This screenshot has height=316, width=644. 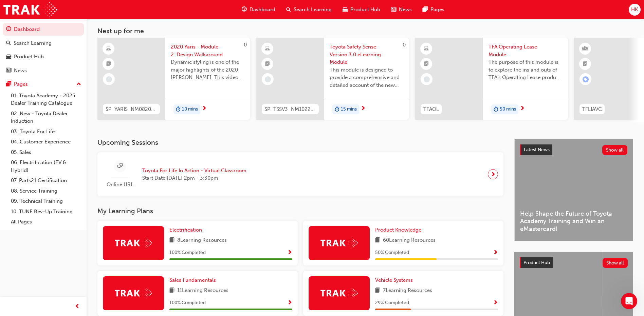 What do you see at coordinates (313, 9) in the screenshot?
I see `span: Search Learning` at bounding box center [313, 9].